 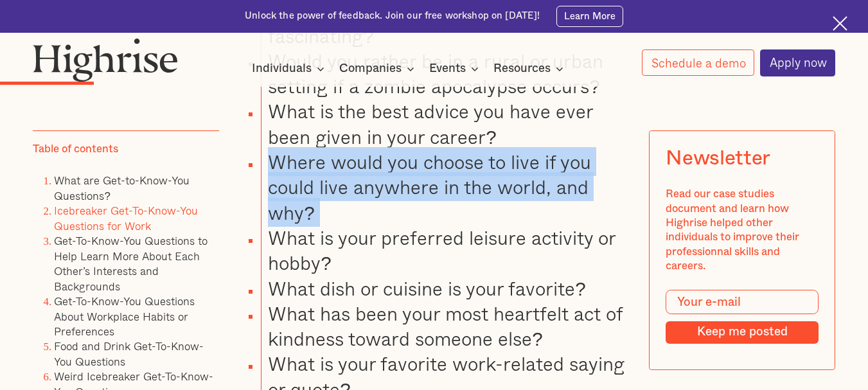 What do you see at coordinates (718, 159) in the screenshot?
I see `div: Newsletter` at bounding box center [718, 159].